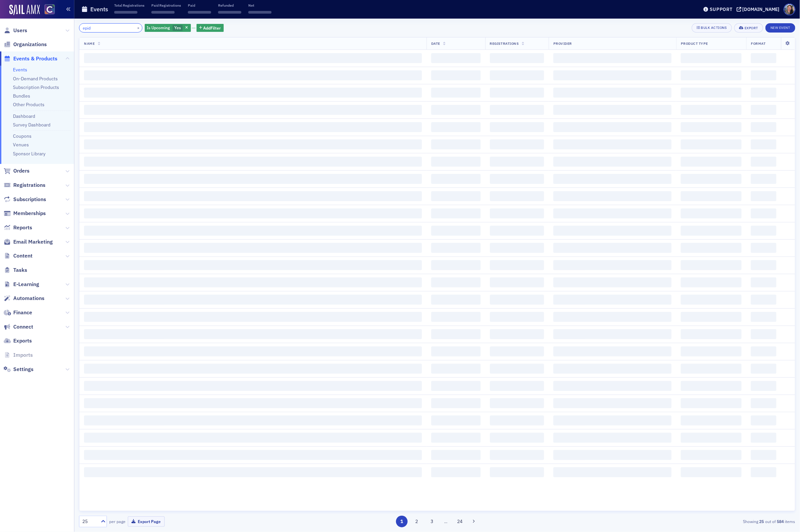 The width and height of the screenshot is (800, 532). I want to click on div: Showing out of items, so click(678, 521).